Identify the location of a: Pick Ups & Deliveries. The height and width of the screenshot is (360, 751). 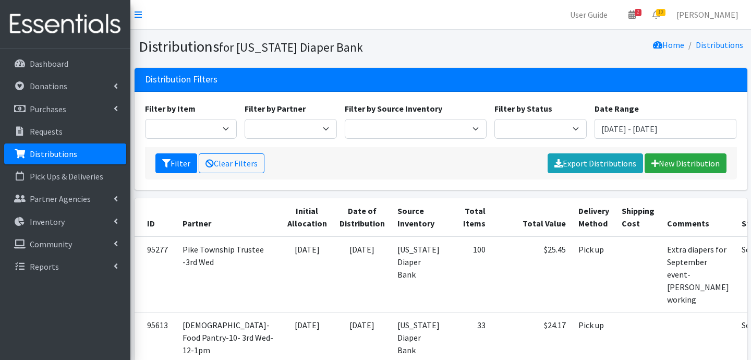
(65, 176).